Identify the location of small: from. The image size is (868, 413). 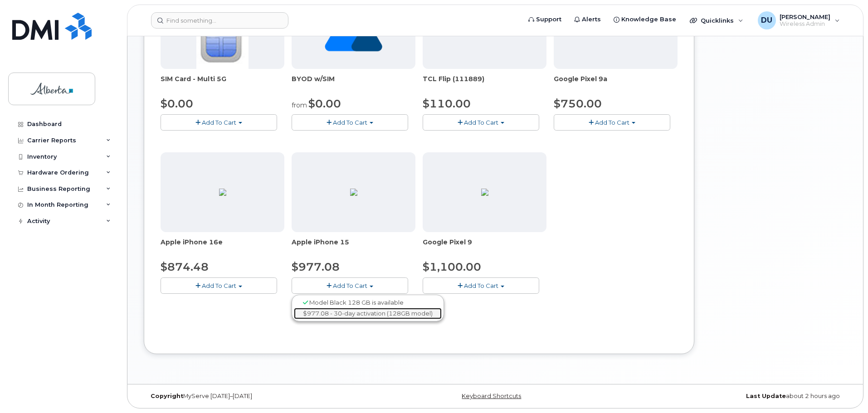
(299, 105).